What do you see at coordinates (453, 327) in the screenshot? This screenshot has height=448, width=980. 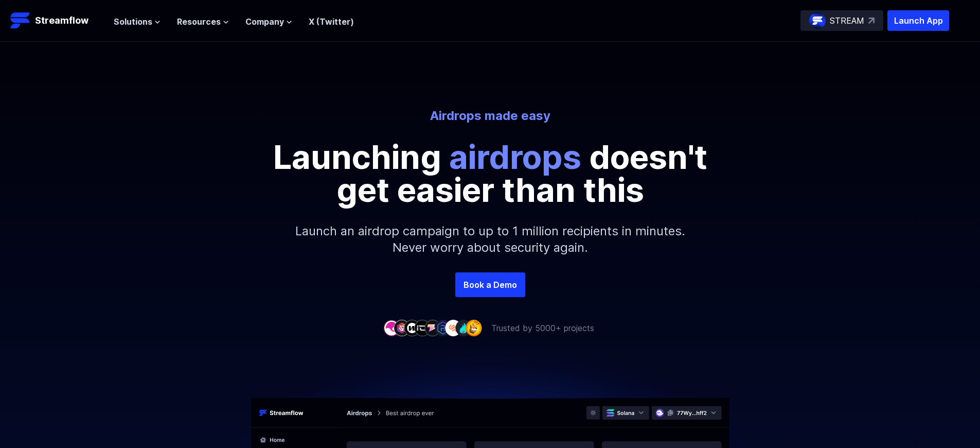 I see `img: company-7` at bounding box center [453, 327].